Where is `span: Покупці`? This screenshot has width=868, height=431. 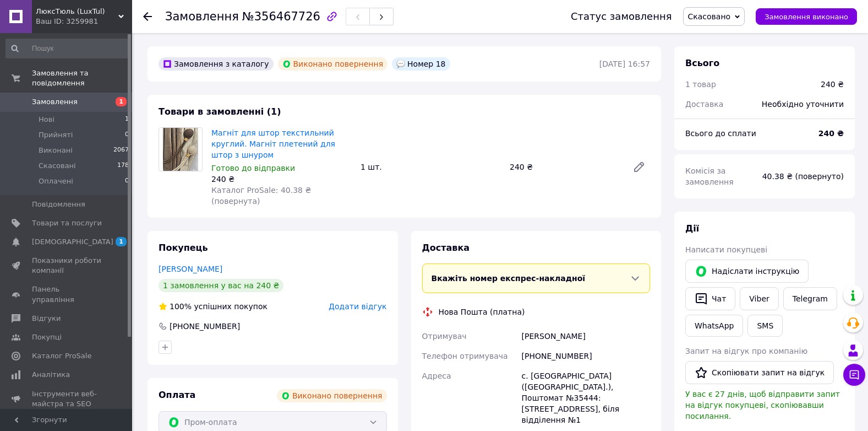
span: Покупці is located at coordinates (47, 337).